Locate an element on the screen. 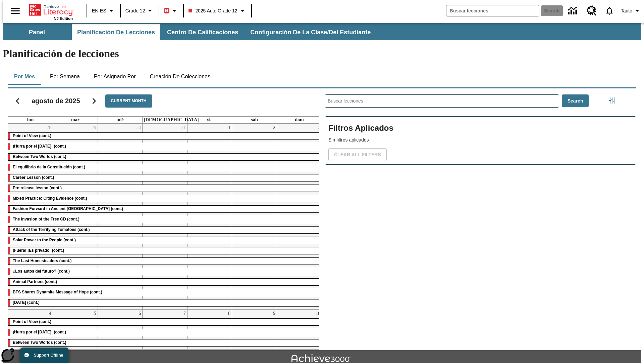  button: Por mes is located at coordinates (24, 77).